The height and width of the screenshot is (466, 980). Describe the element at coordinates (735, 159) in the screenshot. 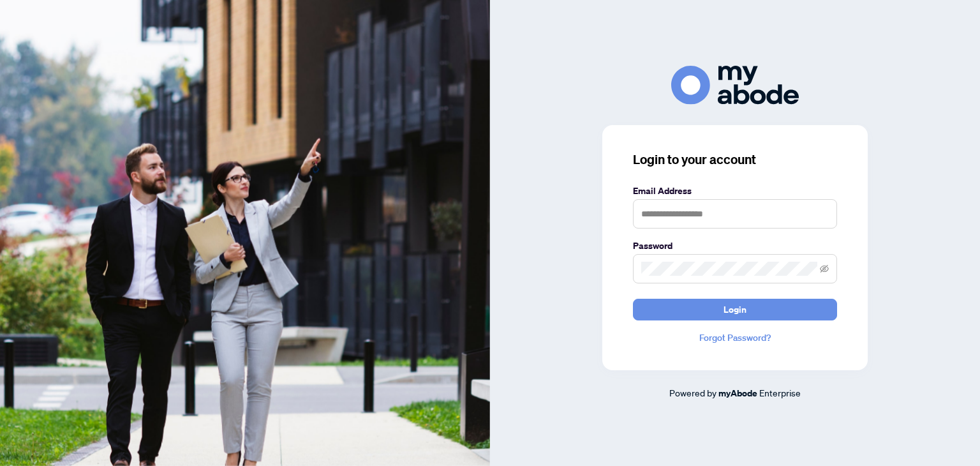

I see `h3: Login to your account` at that location.